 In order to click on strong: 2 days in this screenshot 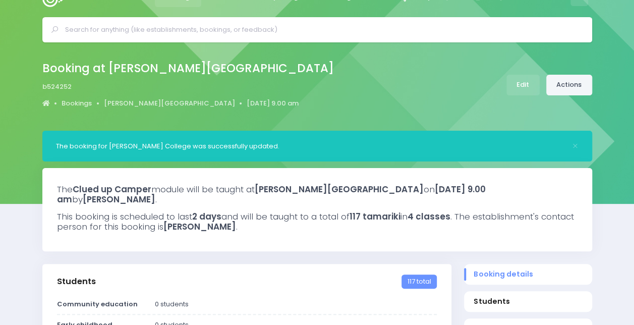, I will do `click(207, 216)`.